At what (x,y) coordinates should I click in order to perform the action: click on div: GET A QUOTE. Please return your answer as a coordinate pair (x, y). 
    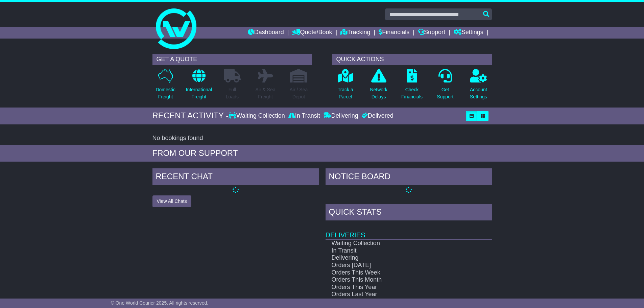
    Looking at the image, I should click on (232, 59).